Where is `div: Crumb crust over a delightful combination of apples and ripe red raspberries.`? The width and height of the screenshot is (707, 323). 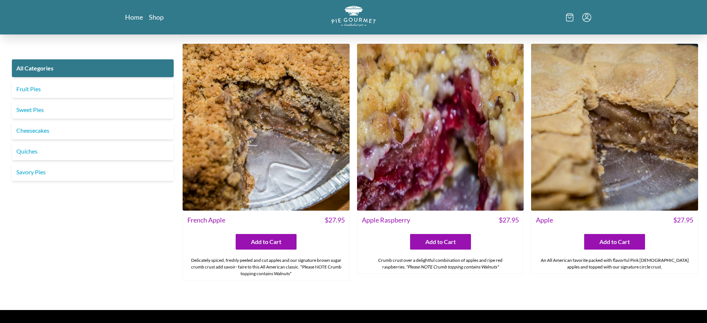
div: Crumb crust over a delightful combination of apples and ripe red raspberries. is located at coordinates (441, 264).